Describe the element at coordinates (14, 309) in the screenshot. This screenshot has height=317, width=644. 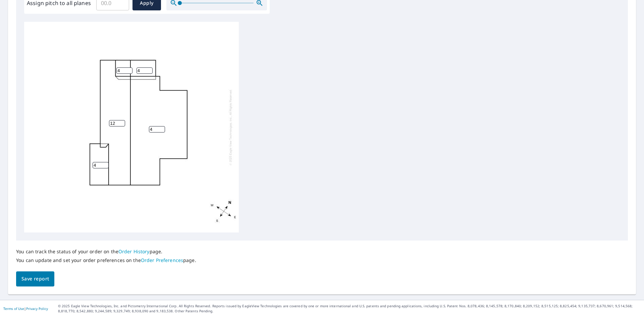
I see `a: Terms of Use` at that location.